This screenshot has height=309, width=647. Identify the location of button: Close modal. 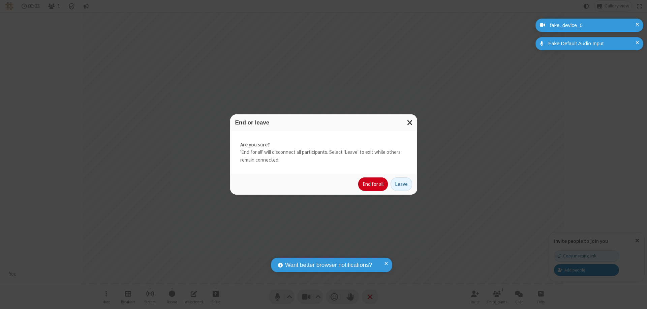
(410, 122).